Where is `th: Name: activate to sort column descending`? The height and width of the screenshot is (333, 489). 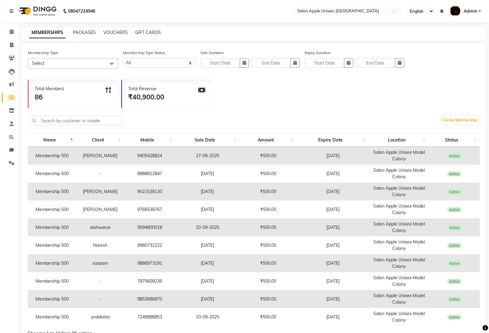
th: Name: activate to sort column descending is located at coordinates (52, 140).